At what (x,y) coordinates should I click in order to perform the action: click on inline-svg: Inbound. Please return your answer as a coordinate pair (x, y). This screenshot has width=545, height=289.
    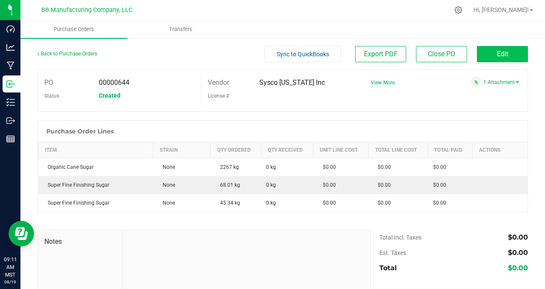
    Looking at the image, I should click on (11, 84).